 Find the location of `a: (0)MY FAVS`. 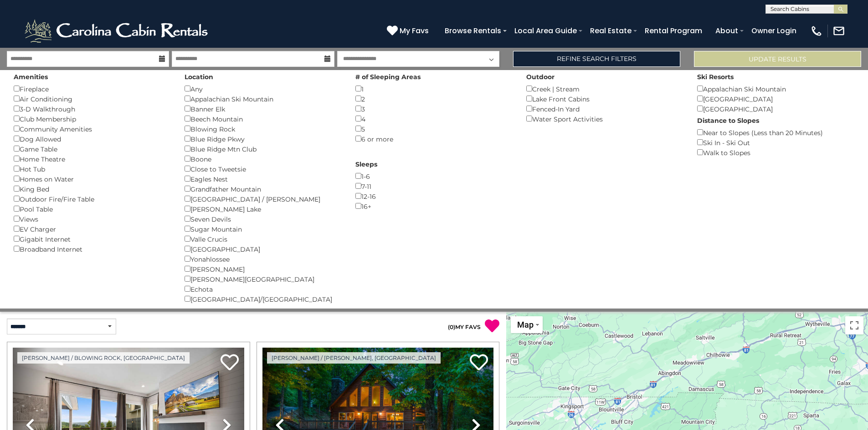

a: (0)MY FAVS is located at coordinates (464, 327).